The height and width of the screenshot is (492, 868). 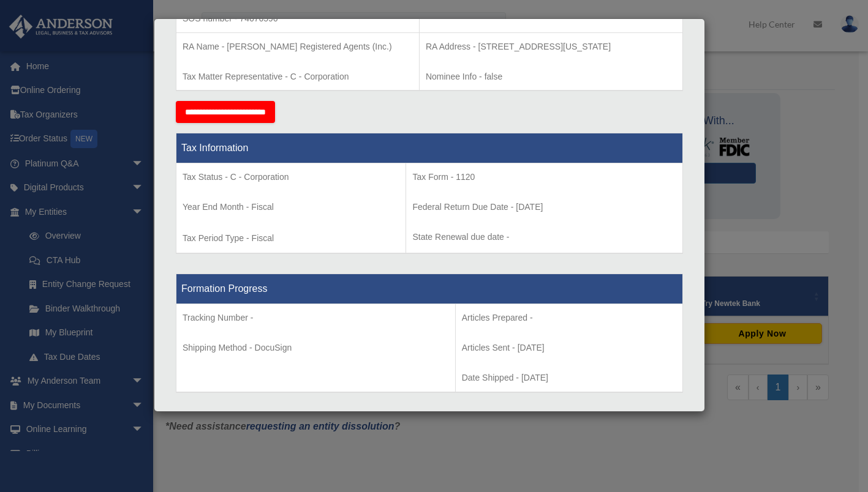 What do you see at coordinates (315, 318) in the screenshot?
I see `p: Tracking Number -` at bounding box center [315, 318].